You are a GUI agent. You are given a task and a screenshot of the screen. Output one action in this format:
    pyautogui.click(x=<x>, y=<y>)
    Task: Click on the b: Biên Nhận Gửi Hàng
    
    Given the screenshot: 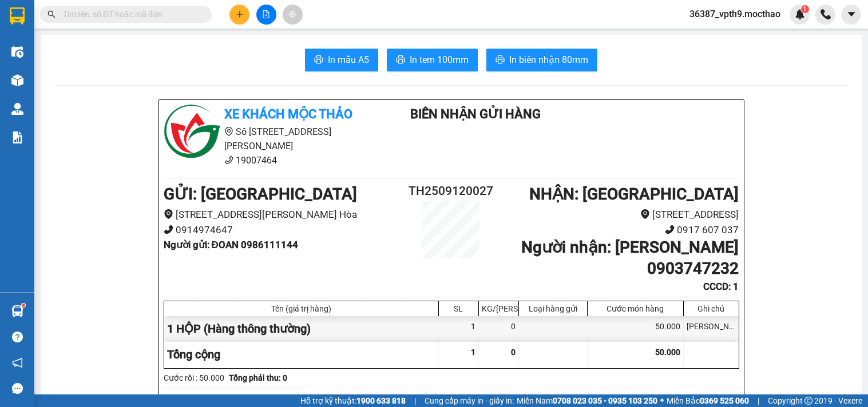 What is the action you would take?
    pyautogui.click(x=475, y=114)
    